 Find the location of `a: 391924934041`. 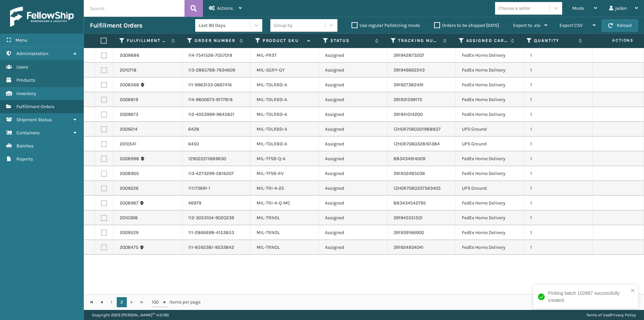

a: 391924934041 is located at coordinates (409, 247).